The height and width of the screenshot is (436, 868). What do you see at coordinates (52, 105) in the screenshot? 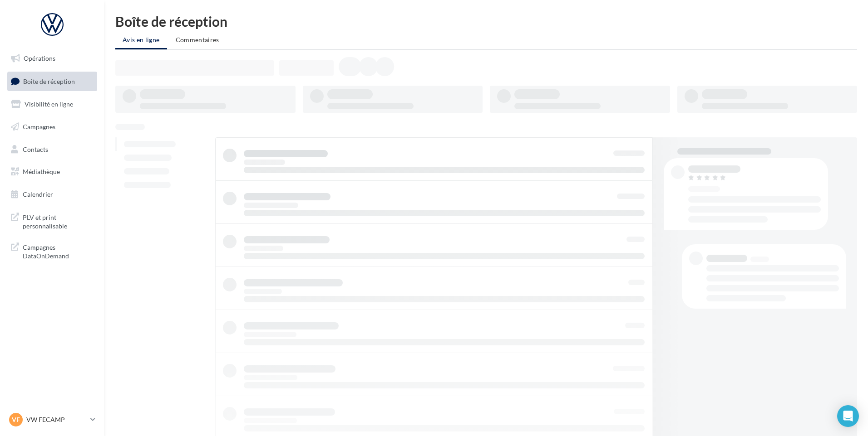
I see `a: Visibilité en ligne` at bounding box center [52, 105].